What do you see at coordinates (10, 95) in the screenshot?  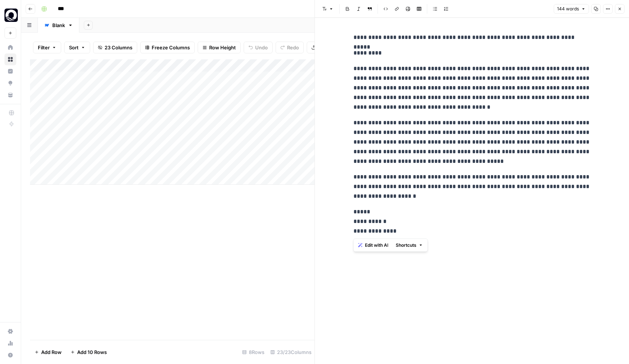 I see `a: Your Data` at bounding box center [10, 95].